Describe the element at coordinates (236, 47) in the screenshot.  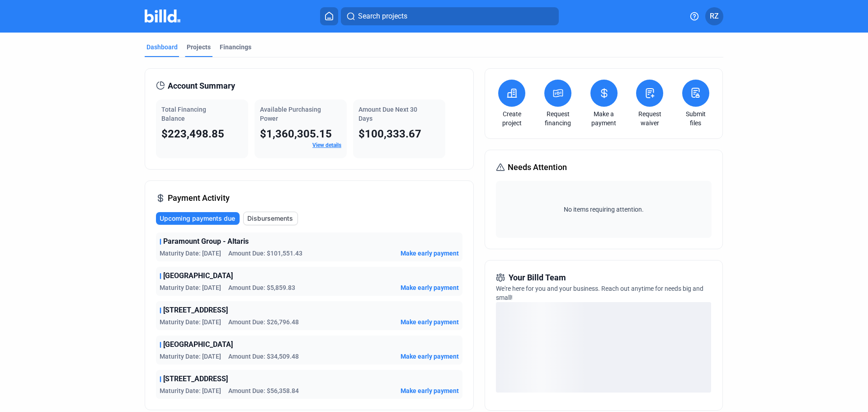
I see `div: Financings` at that location.